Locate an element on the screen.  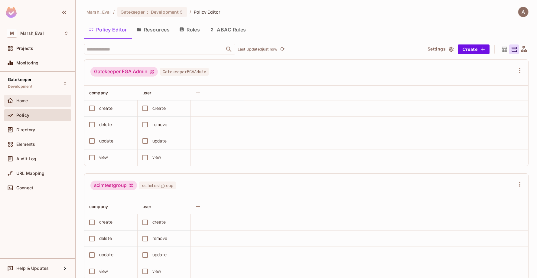
span: Home is located at coordinates (22, 101).